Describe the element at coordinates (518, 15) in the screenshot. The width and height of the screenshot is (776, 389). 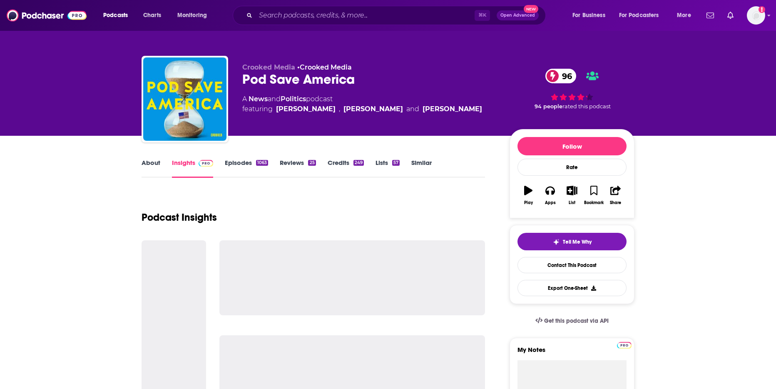
I see `span: Open Advanced` at that location.